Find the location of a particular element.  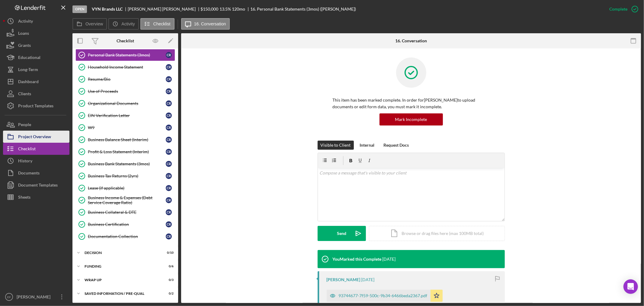

div: Organizational Documents is located at coordinates (126, 103).